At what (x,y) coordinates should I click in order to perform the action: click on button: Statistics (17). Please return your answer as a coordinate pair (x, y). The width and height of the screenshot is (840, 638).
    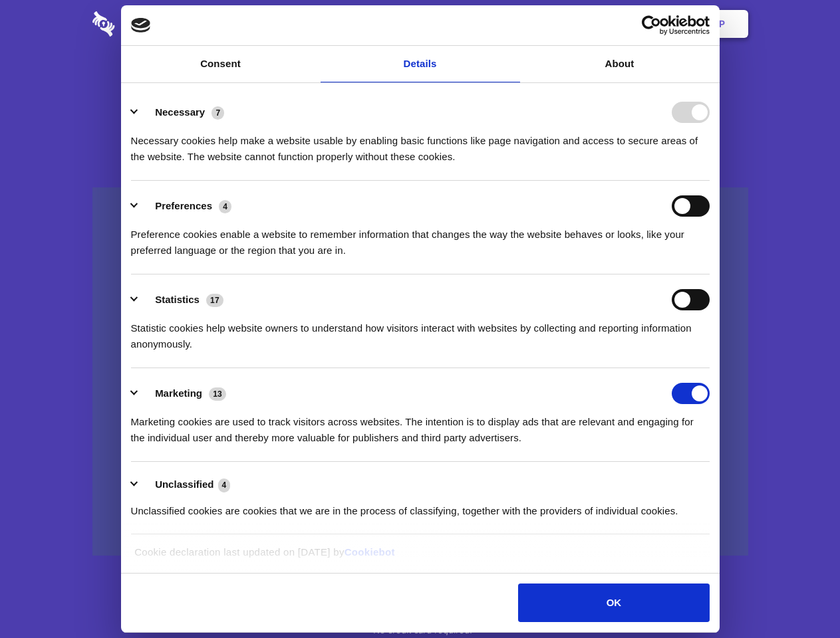
    Looking at the image, I should click on (182, 300).